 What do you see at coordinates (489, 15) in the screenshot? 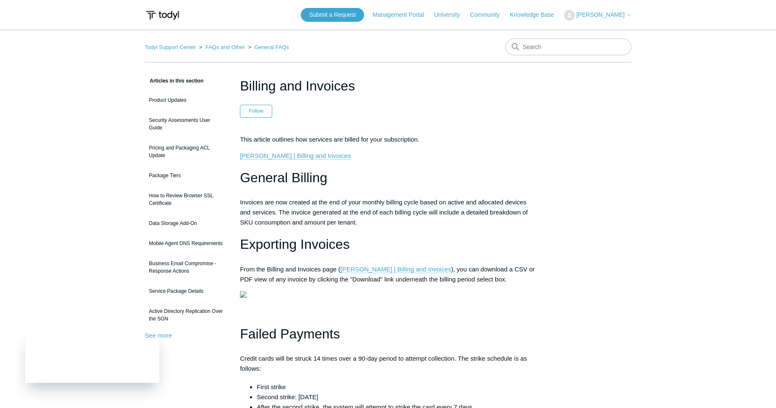
I see `a: Community` at bounding box center [489, 15].